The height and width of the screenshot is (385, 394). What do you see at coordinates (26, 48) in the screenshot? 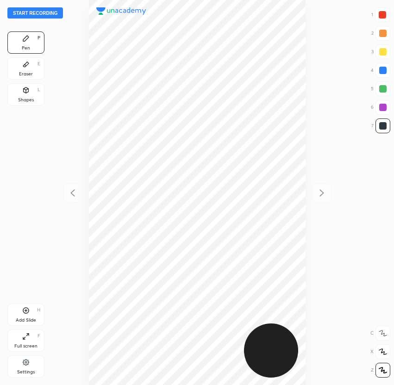
I see `div: Pen` at bounding box center [26, 48].